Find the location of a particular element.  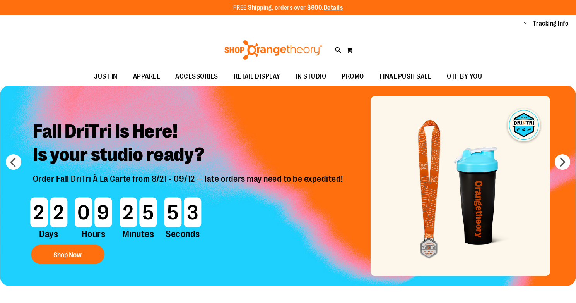

span: JUST IN is located at coordinates (106, 76).